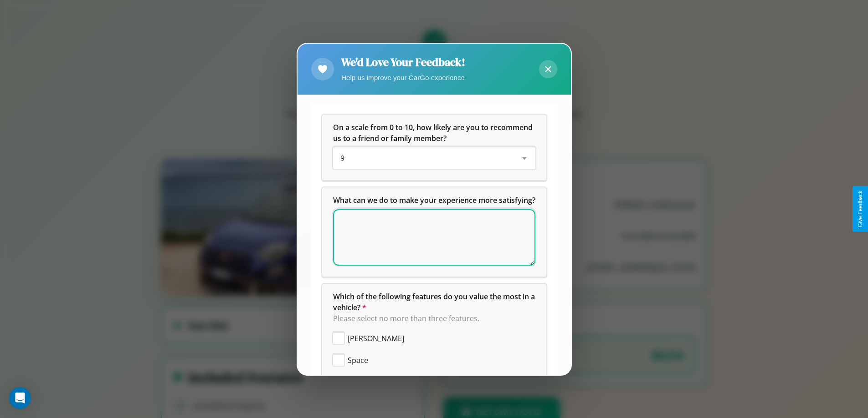 The height and width of the screenshot is (418, 868). I want to click on p: Help us improve your CarGo experience, so click(403, 78).